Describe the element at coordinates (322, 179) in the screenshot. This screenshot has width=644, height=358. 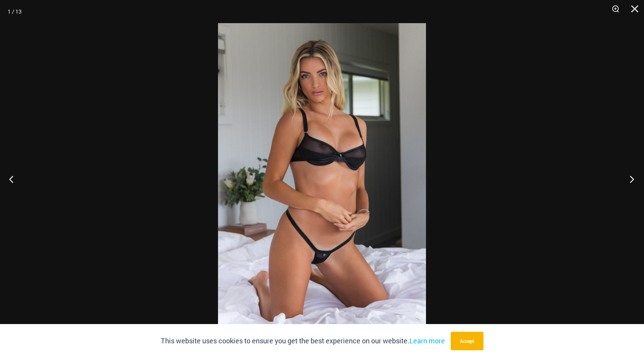
I see `img: Running Wild Midnight 1052 Top 6512 Bottom 02` at that location.